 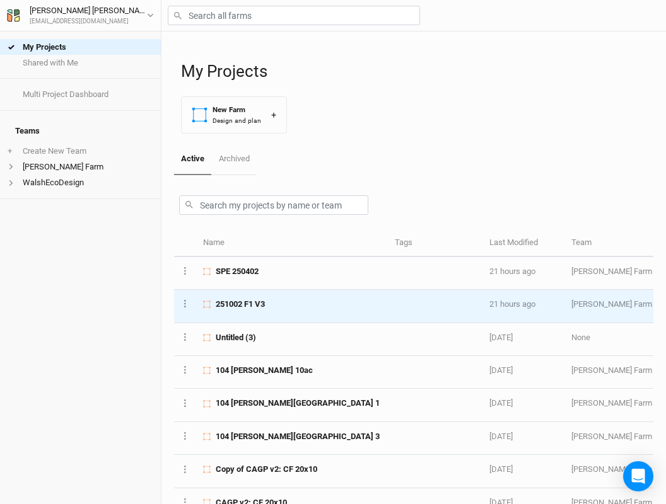 I want to click on th: Name, so click(x=291, y=243).